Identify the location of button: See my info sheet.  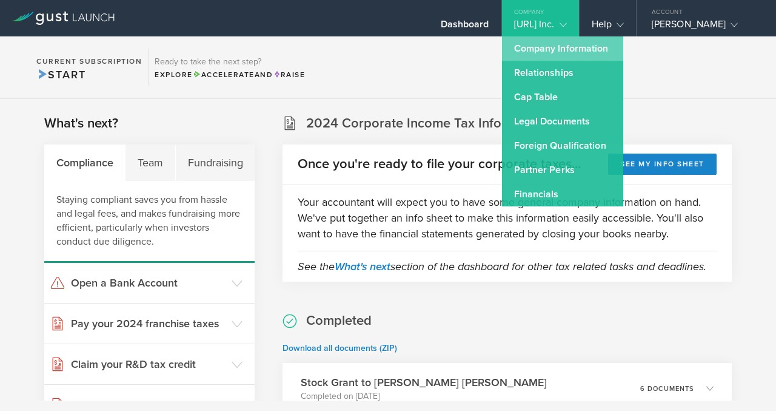
(662, 164).